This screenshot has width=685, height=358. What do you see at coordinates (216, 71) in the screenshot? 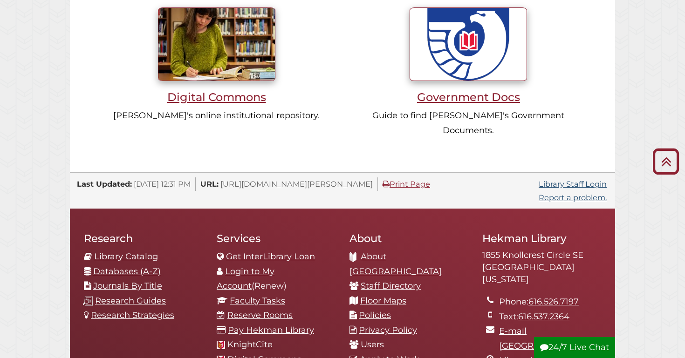
I see `a: Digital Commons` at bounding box center [216, 71].